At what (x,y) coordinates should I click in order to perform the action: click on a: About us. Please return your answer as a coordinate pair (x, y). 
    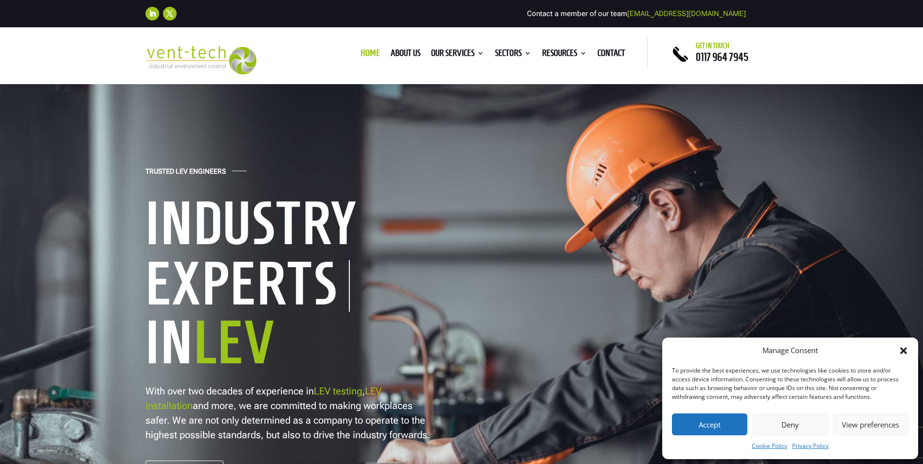
    Looking at the image, I should click on (405, 55).